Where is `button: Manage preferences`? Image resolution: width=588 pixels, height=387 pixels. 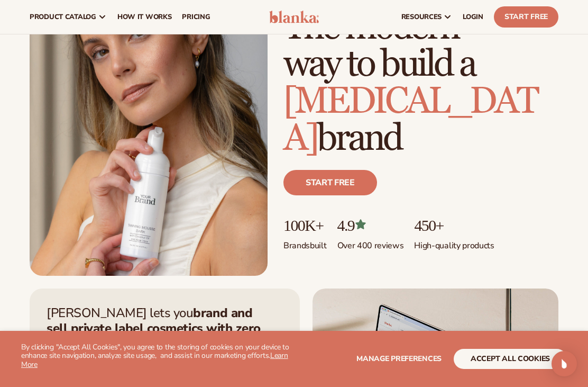 button: Manage preferences is located at coordinates (399, 359).